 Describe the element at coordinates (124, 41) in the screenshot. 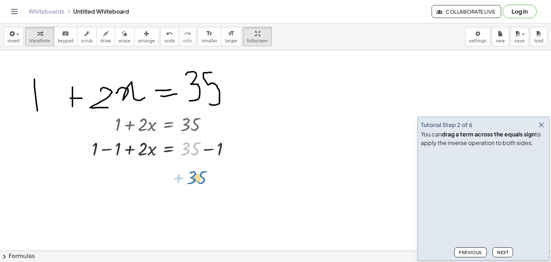

I see `span: erase` at that location.